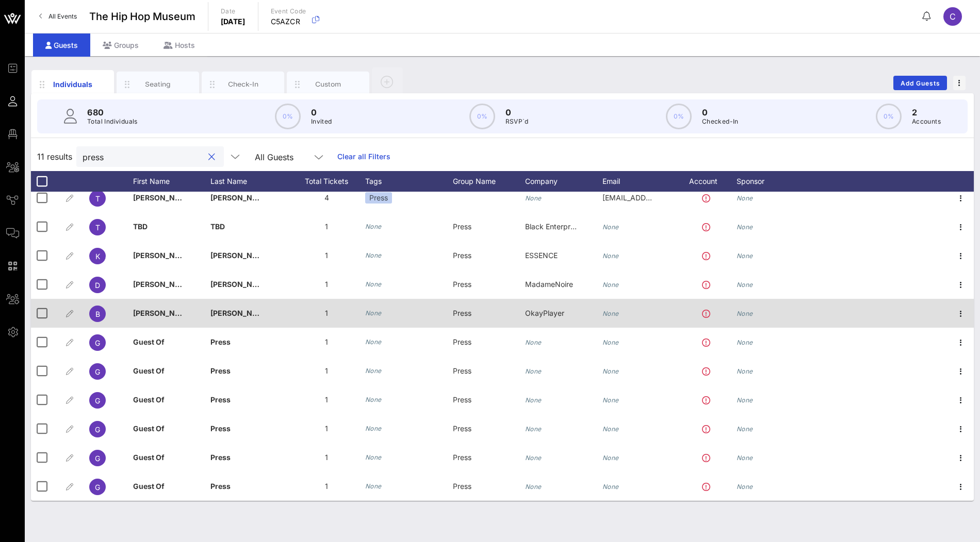 This screenshot has width=980, height=542. I want to click on div: 4, so click(326, 198).